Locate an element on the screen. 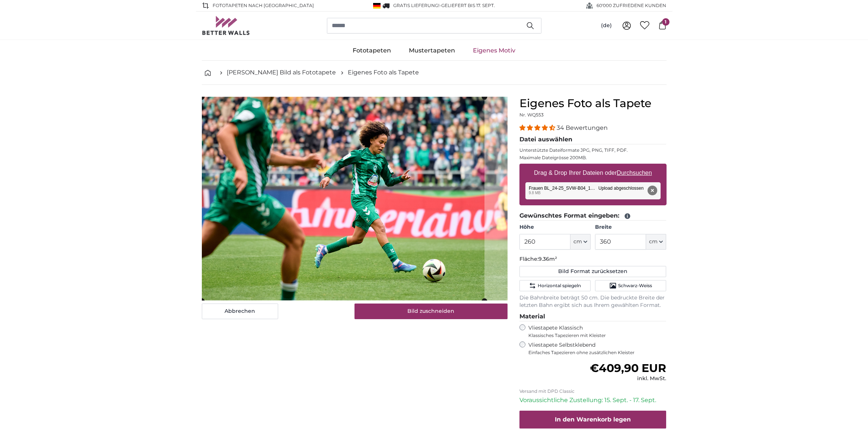 The height and width of the screenshot is (430, 868). label: Breite is located at coordinates (631, 228).